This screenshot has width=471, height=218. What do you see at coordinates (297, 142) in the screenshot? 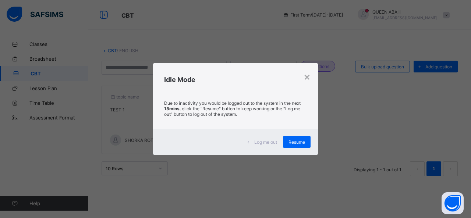
I see `span: Resume` at bounding box center [297, 142].